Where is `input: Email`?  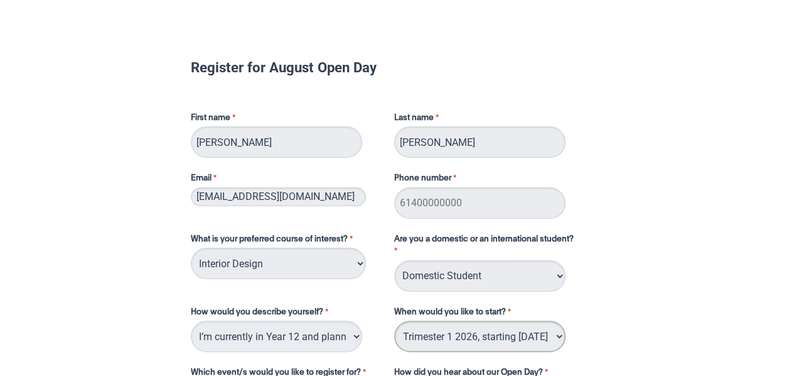 input: Email is located at coordinates (278, 197).